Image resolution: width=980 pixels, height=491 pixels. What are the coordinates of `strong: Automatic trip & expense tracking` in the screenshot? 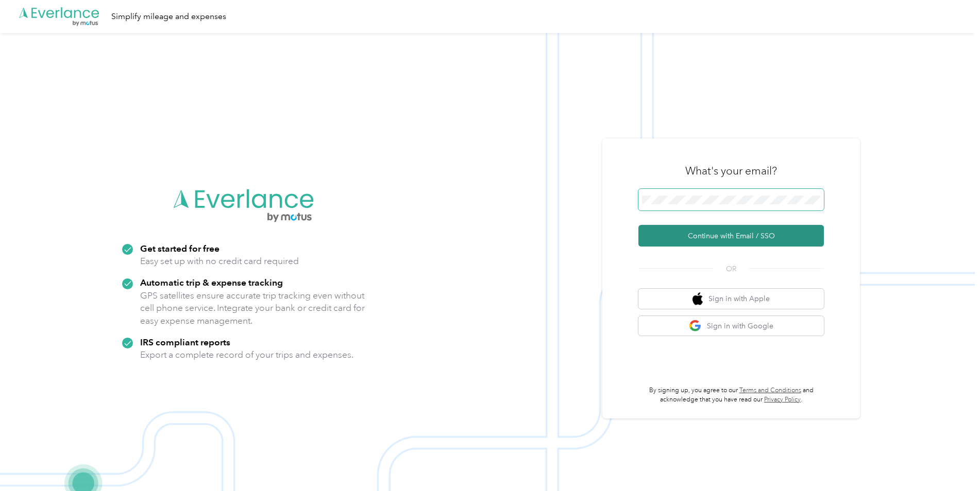 It's located at (211, 282).